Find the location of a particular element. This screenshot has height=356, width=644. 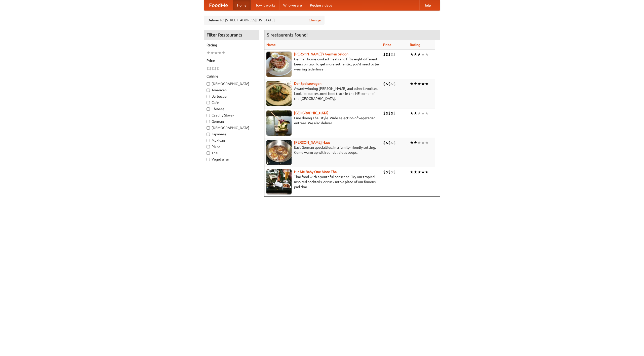

img: babythai.jpg is located at coordinates (279, 182).